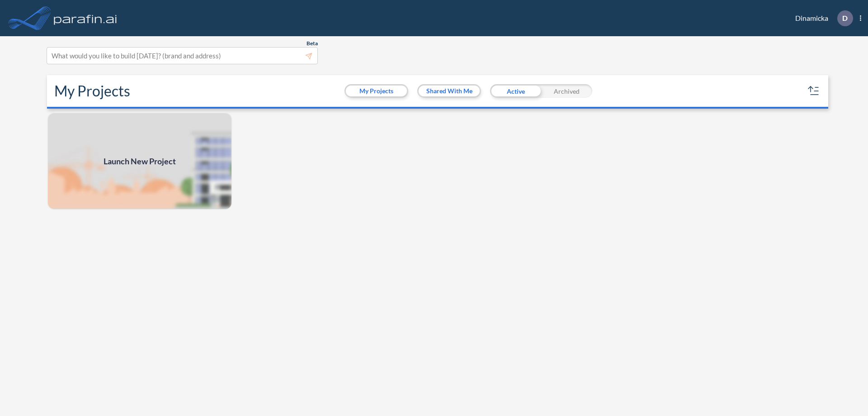 This screenshot has height=416, width=868. I want to click on button: My Projects, so click(376, 91).